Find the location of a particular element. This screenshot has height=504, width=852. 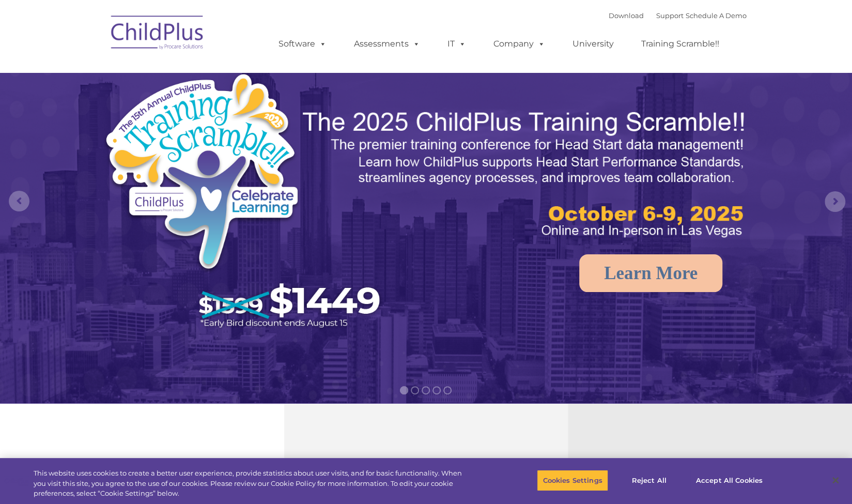

a: Assessments is located at coordinates (387, 44).